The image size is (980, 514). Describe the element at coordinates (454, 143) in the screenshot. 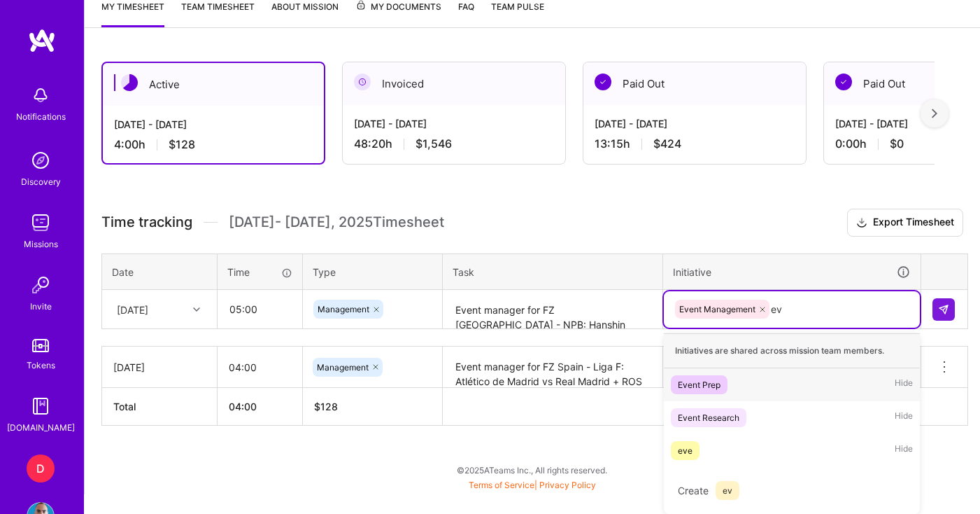

I see `div: 48:20 h` at that location.